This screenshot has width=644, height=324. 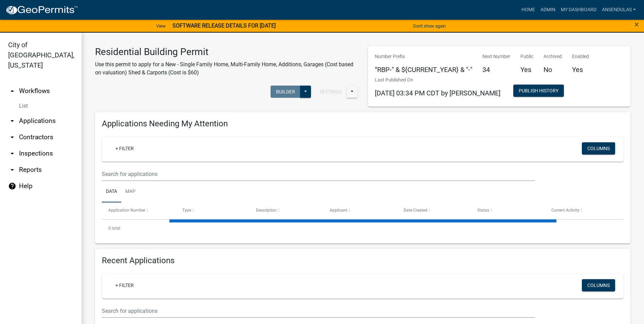 What do you see at coordinates (139, 210) in the screenshot?
I see `datatable-header-cell: Application Number` at bounding box center [139, 210].